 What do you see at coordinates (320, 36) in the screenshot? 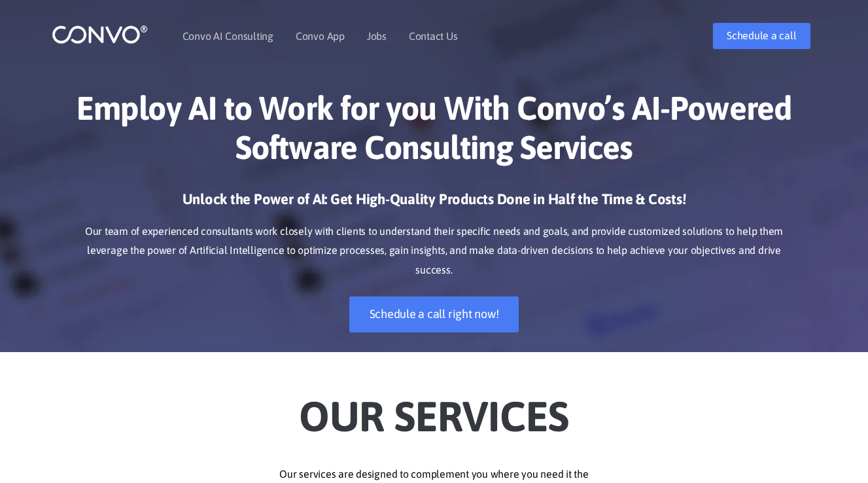
I see `a: Convo App` at bounding box center [320, 36].